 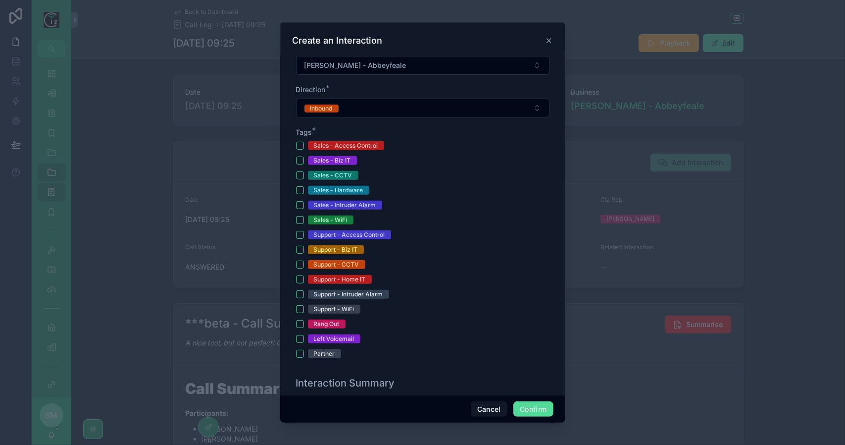 What do you see at coordinates (349, 294) in the screenshot?
I see `div: Support - Intruder Alarm` at bounding box center [349, 294].